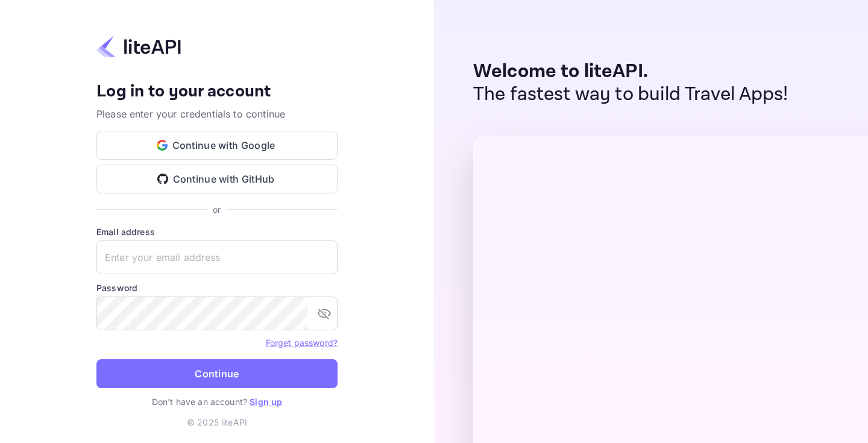 The image size is (868, 443). Describe the element at coordinates (217, 232) in the screenshot. I see `label: Email address` at that location.